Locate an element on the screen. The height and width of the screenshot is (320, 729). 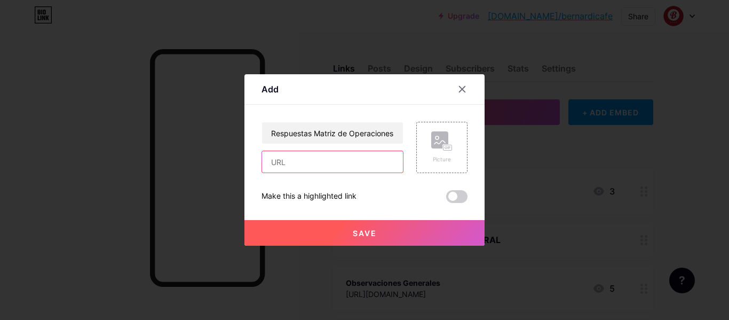
div: Add is located at coordinates (270, 89).